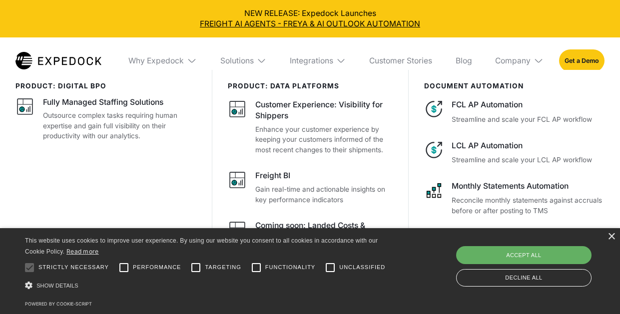 The image size is (620, 314). I want to click on span: This website uses cookies to improve user experience. By using our website you consent to all coo..., so click(201, 246).